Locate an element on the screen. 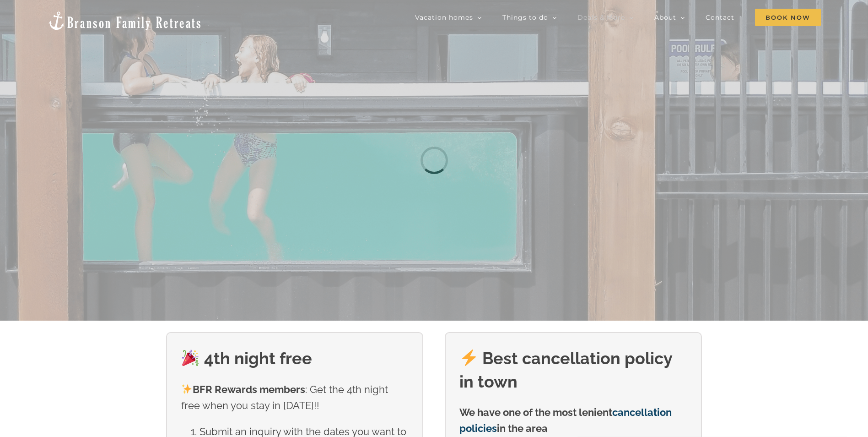  img: Branson Family Retreats Logo is located at coordinates (124, 20).